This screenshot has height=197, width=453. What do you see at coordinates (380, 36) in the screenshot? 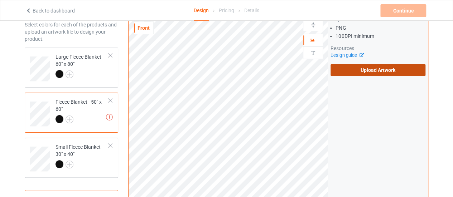
I see `li: 100 DPI minimum` at bounding box center [380, 36].